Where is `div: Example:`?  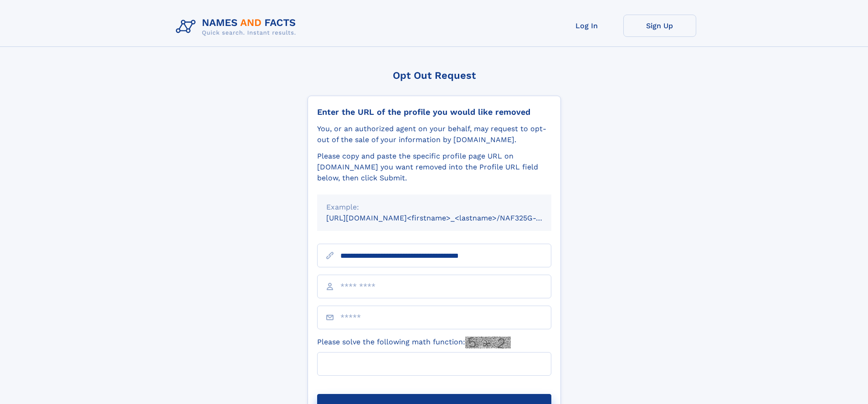 div: Example: is located at coordinates (434, 207).